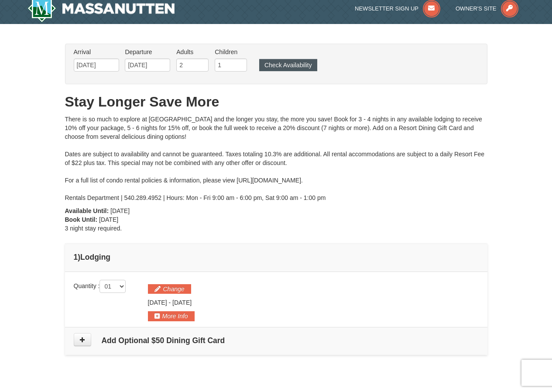 The width and height of the screenshot is (552, 392). Describe the element at coordinates (97, 52) in the screenshot. I see `label: Arrival` at that location.